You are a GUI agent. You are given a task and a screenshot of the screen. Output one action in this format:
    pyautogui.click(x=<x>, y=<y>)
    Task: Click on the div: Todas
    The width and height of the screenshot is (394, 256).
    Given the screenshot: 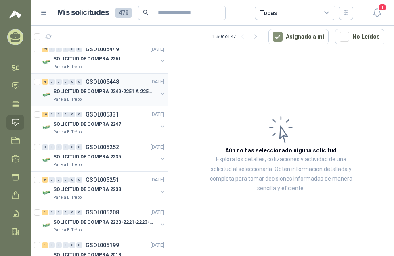 What is the action you would take?
    pyautogui.click(x=268, y=13)
    